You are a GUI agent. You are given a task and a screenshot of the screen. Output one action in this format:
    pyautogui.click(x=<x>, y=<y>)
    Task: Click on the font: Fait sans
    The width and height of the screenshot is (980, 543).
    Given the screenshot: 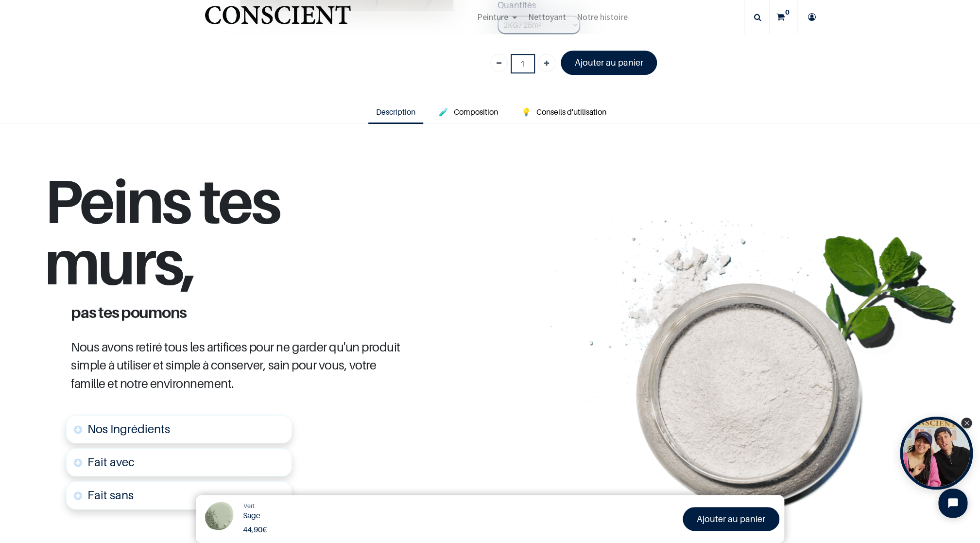 What is the action you would take?
    pyautogui.click(x=110, y=495)
    